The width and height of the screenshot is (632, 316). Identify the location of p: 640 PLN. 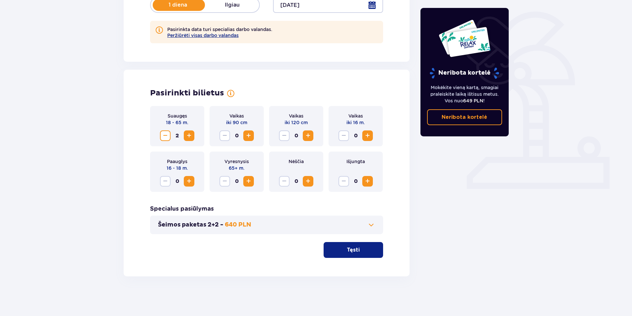
(238, 225).